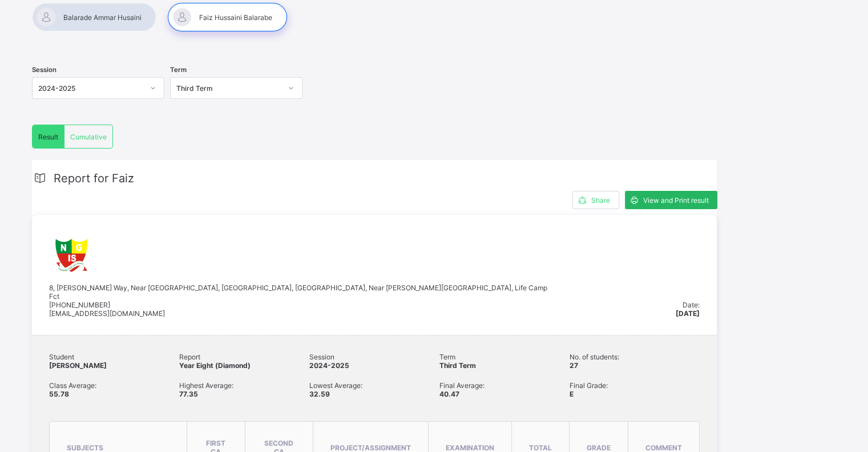 The image size is (868, 452). I want to click on span: Cumulative, so click(89, 137).